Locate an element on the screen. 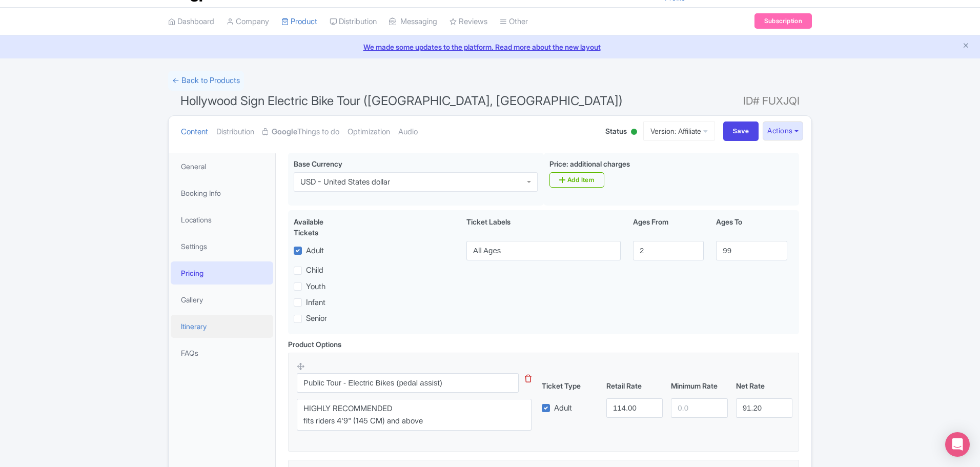 The width and height of the screenshot is (980, 467). a: Audio is located at coordinates (408, 132).